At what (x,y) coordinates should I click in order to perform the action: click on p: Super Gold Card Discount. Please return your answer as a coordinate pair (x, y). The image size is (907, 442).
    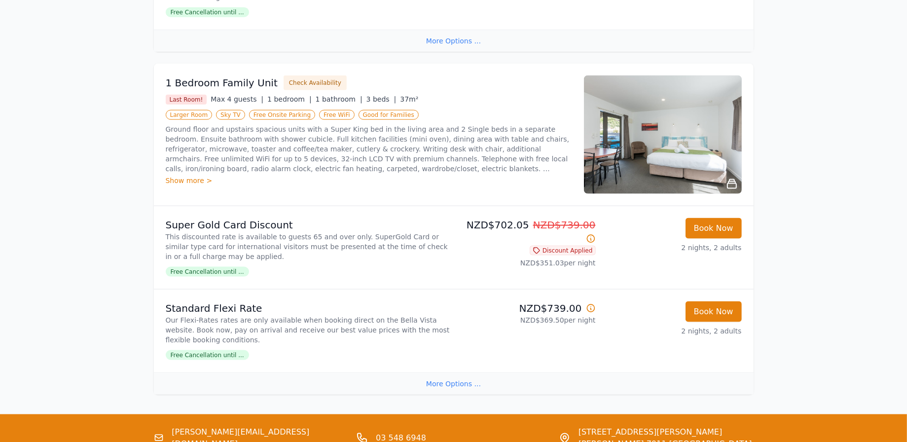
    Looking at the image, I should click on (308, 225).